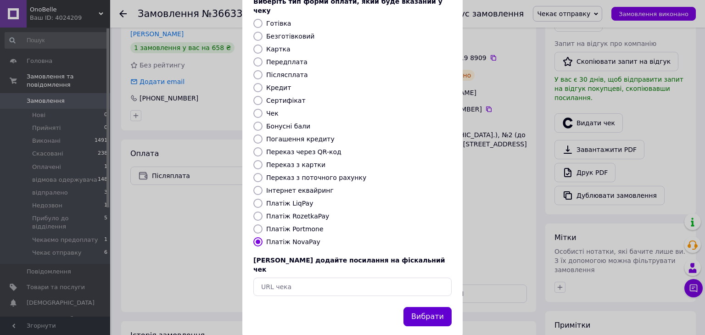 The width and height of the screenshot is (705, 335). I want to click on label: Картка, so click(278, 49).